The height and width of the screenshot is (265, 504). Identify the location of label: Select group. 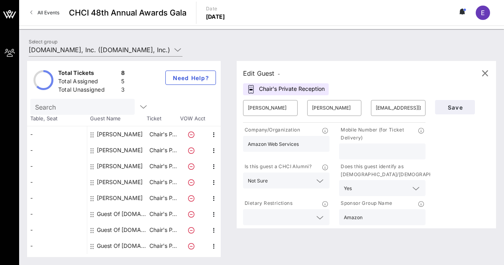
(43, 41).